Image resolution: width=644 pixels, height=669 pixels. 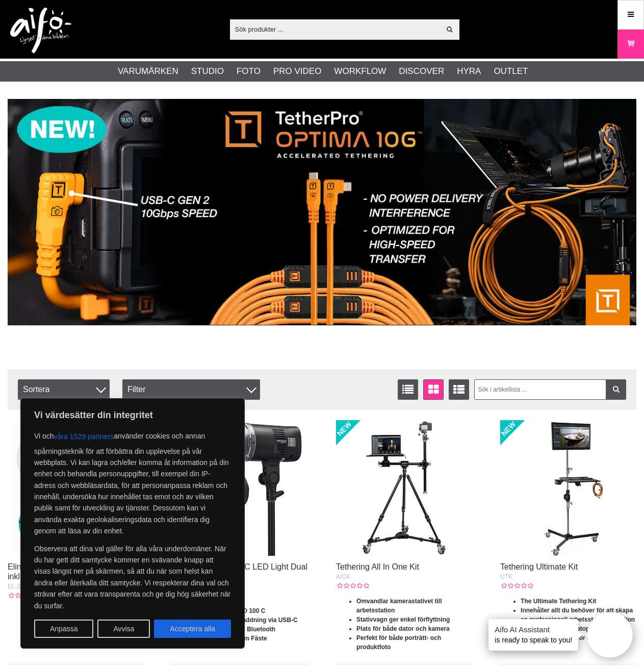 What do you see at coordinates (434, 390) in the screenshot?
I see `a: Fönstervisning` at bounding box center [434, 390].